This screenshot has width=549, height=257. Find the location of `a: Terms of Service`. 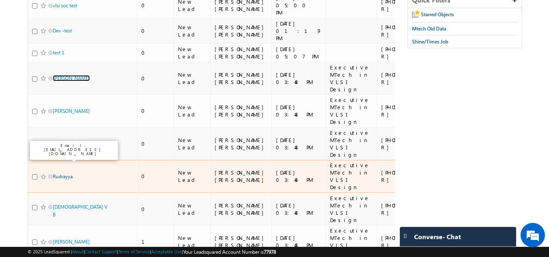

a: Terms of Service is located at coordinates (134, 252).